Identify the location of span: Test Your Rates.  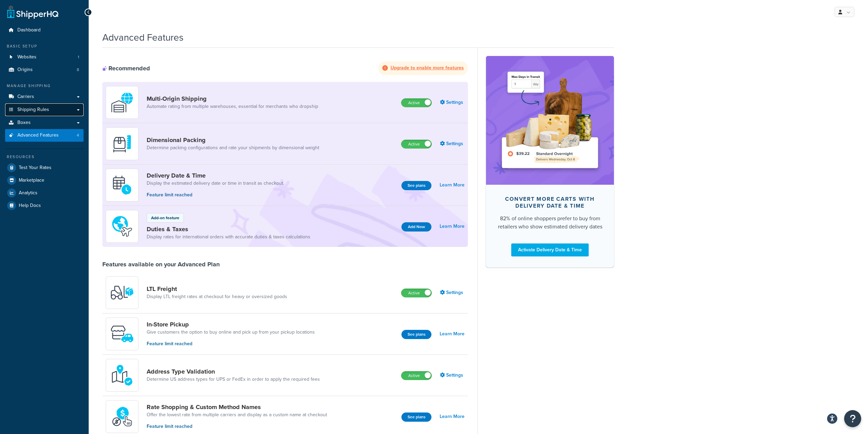
(35, 168).